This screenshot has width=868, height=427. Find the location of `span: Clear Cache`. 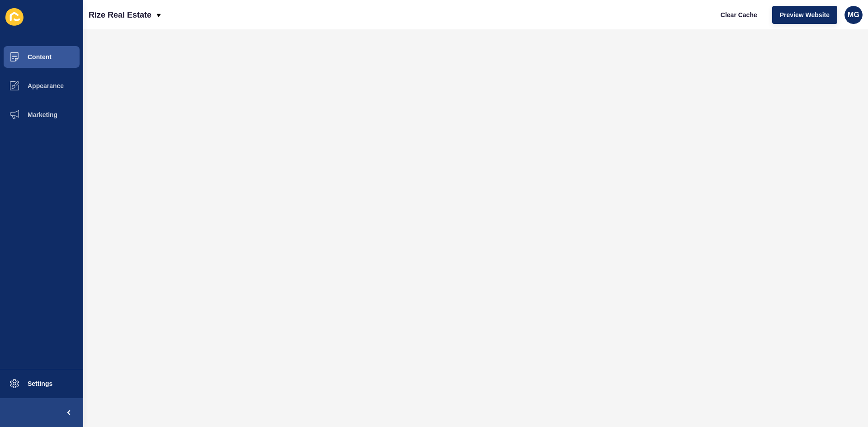

span: Clear Cache is located at coordinates (738, 15).